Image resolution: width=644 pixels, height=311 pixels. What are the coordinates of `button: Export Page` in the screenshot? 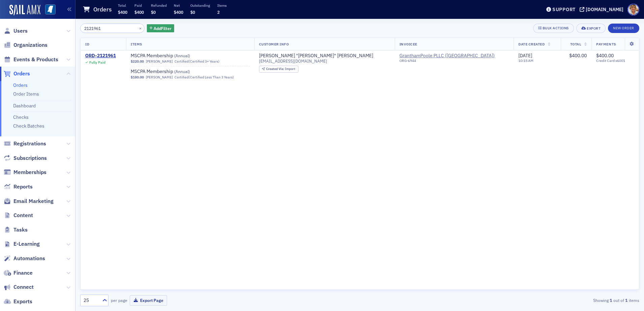 It's located at (148, 300).